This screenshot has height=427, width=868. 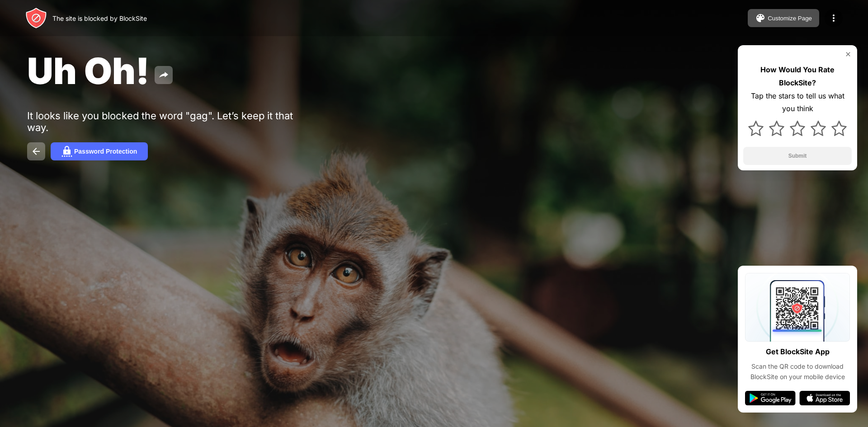 I want to click on div: How Would You Rate BlockSite?, so click(x=798, y=77).